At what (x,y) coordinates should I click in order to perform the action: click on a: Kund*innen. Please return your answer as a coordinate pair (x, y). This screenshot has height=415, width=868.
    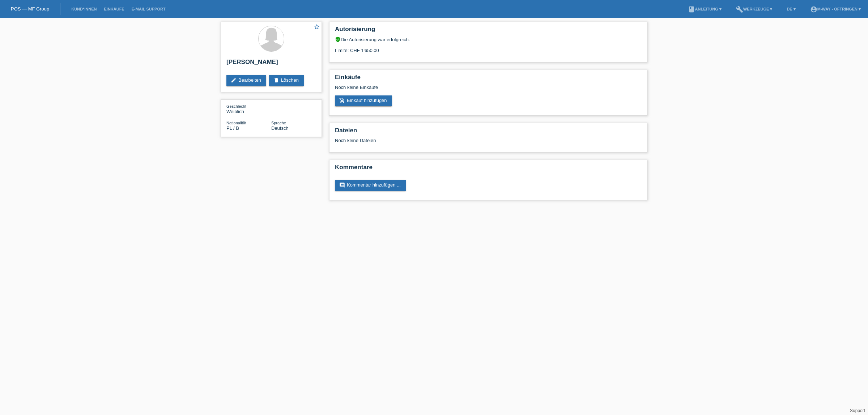
    Looking at the image, I should click on (84, 9).